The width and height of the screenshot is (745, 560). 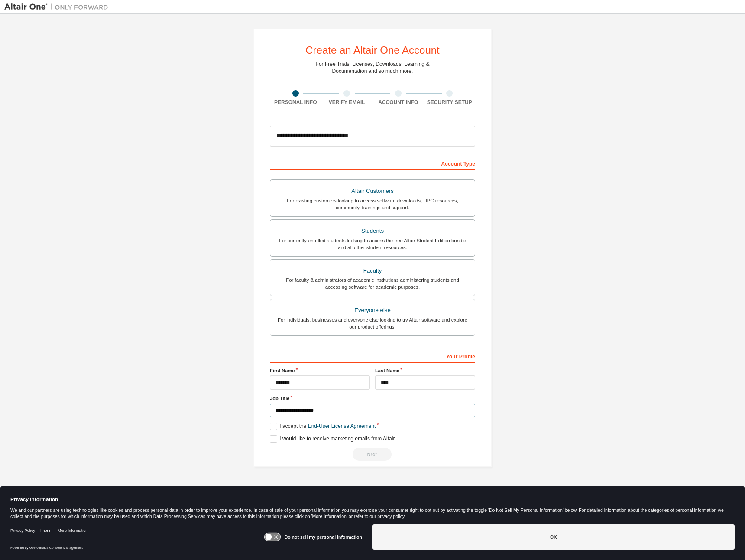 What do you see at coordinates (372, 454) in the screenshot?
I see `div: Read and acccept EULA to continue` at bounding box center [372, 454].